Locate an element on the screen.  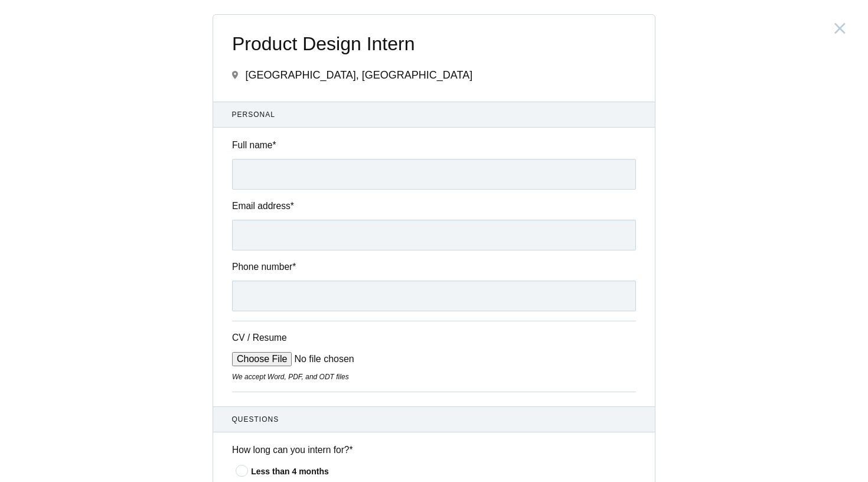
label: Email address is located at coordinates (434, 206).